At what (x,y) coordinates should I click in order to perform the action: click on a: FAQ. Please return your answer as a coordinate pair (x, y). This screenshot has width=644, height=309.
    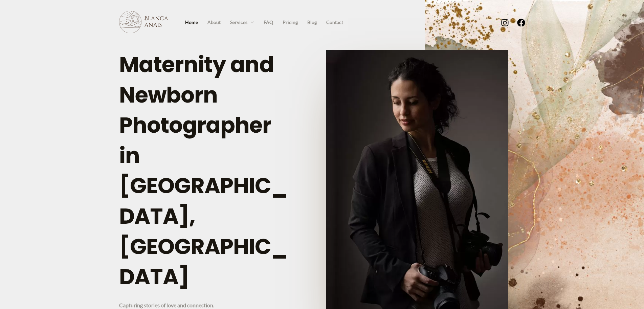
    Looking at the image, I should click on (269, 23).